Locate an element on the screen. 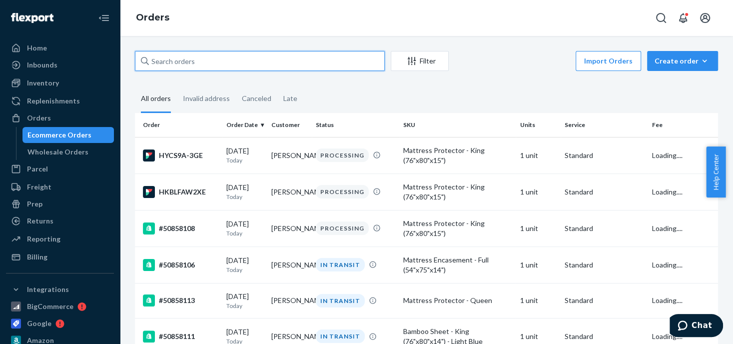 The image size is (733, 344). a: Google is located at coordinates (60, 323).